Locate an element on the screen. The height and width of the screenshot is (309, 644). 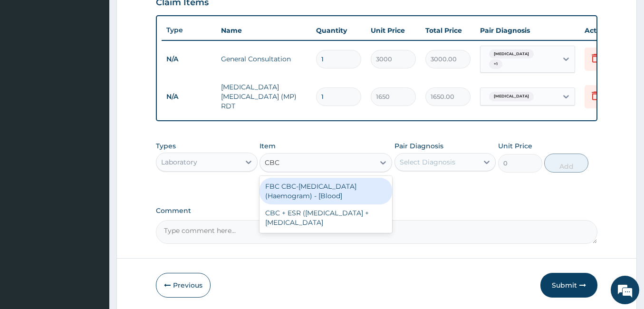
th: Quantity is located at coordinates (338, 30).